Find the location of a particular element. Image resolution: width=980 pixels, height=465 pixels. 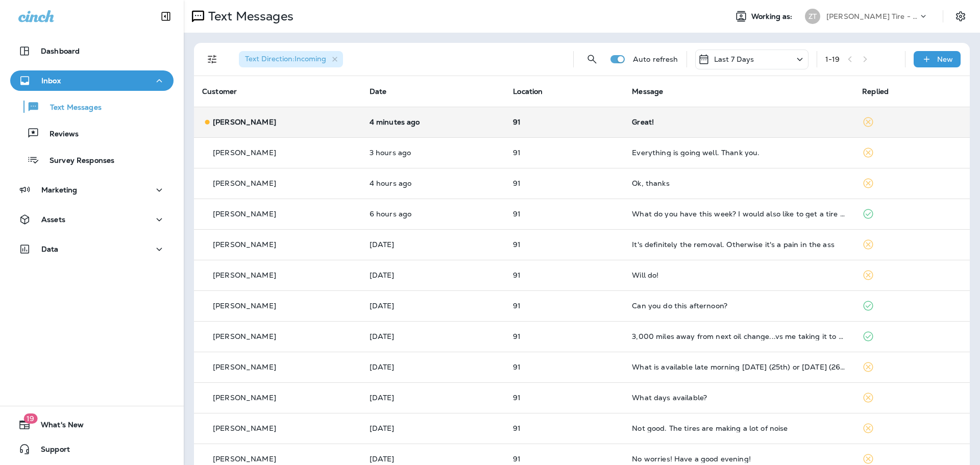

p: Aug 23, 2025 11:38 AM is located at coordinates (433, 337).